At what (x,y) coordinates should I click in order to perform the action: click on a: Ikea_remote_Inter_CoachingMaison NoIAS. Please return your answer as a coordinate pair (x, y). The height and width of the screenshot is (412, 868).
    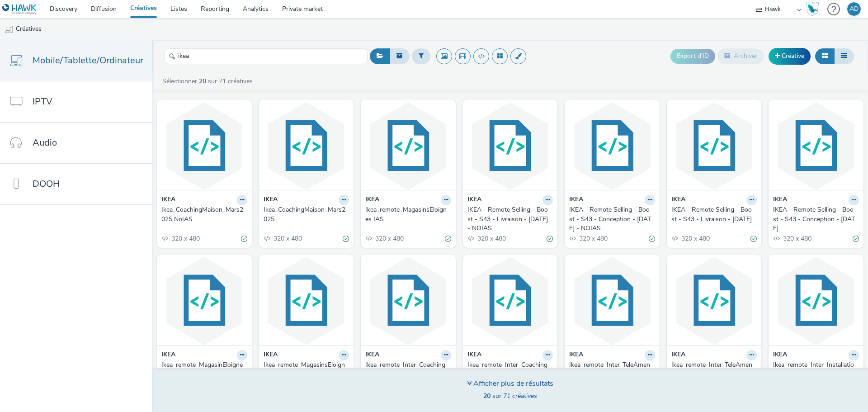
    Looking at the image, I should click on (408, 369).